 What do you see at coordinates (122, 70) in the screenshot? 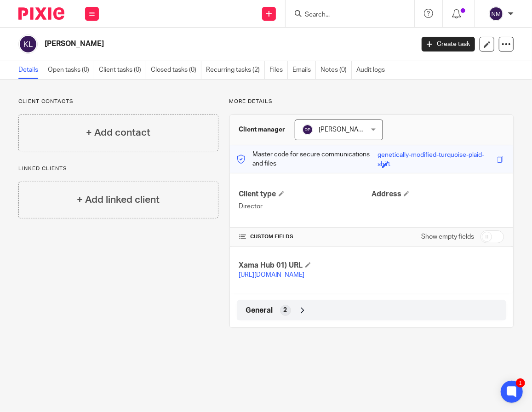
I see `a: Client tasks (0)` at bounding box center [122, 70].